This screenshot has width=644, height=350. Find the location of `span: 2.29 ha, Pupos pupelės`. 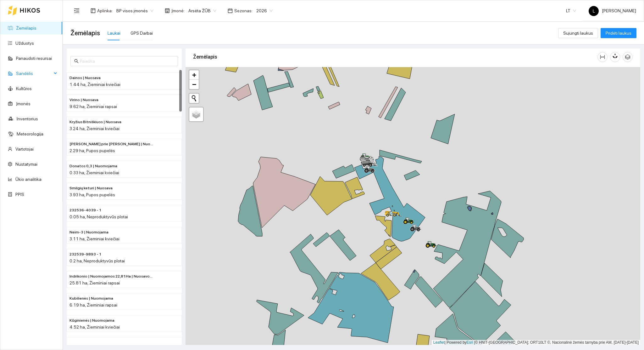

span: 2.29 ha, Pupos pupelės is located at coordinates (92, 150).